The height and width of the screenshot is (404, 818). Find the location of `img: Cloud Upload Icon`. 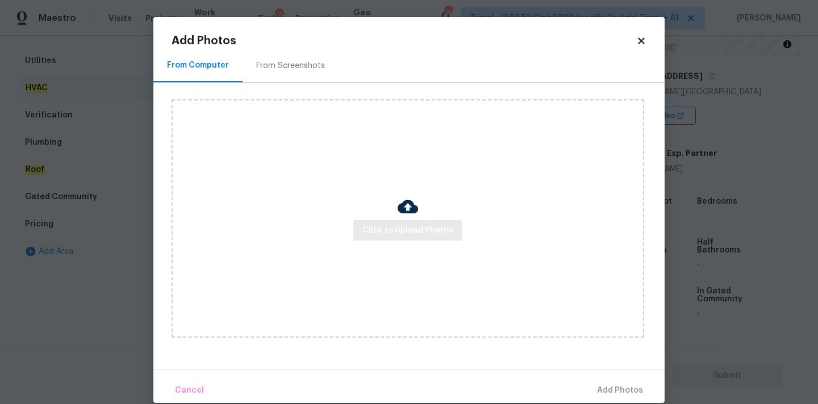

img: Cloud Upload Icon is located at coordinates (408, 207).